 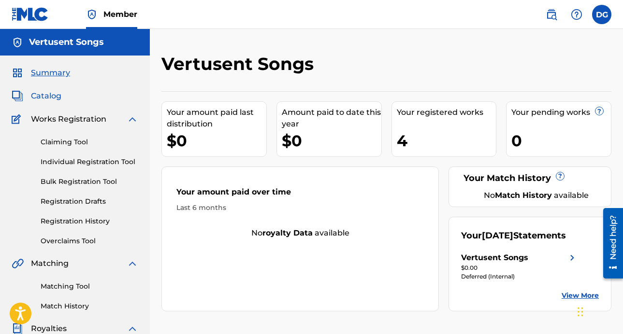 I want to click on div: Your amount paid last distribution, so click(x=217, y=118).